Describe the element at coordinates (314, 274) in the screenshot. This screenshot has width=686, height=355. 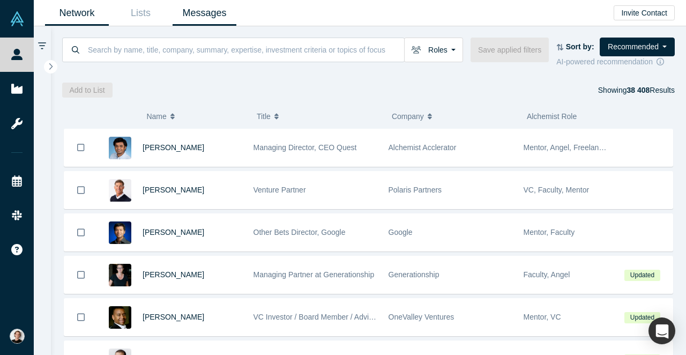
I see `span: Managing Partner at Generationship` at that location.